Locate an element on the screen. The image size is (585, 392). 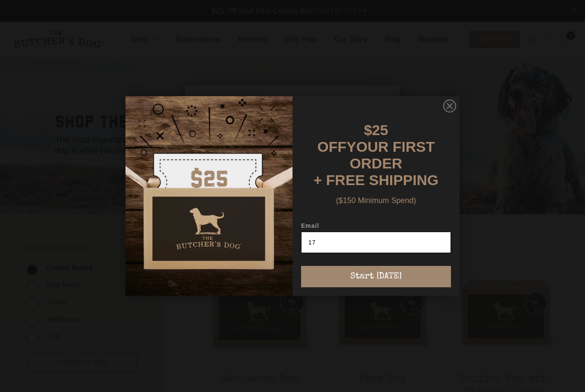
span: $25 OFF is located at coordinates (352, 138).